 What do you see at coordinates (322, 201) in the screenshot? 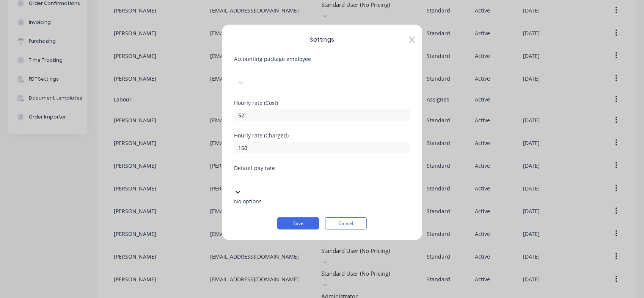
I see `div: No options` at bounding box center [322, 201].